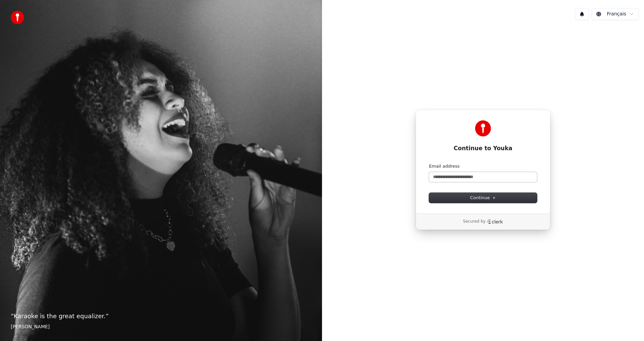  I want to click on img: youka, so click(18, 18).